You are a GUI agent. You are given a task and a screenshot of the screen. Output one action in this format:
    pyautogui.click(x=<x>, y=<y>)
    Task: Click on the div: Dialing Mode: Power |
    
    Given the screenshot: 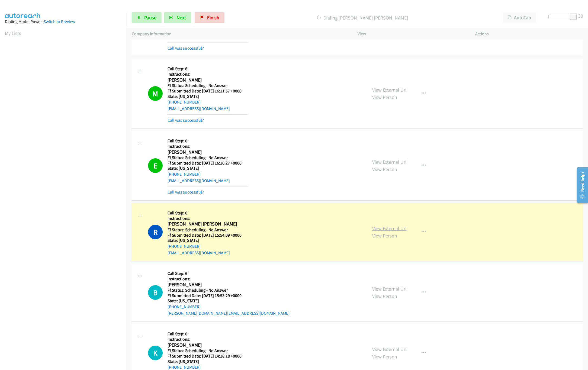 What is the action you would take?
    pyautogui.click(x=64, y=22)
    